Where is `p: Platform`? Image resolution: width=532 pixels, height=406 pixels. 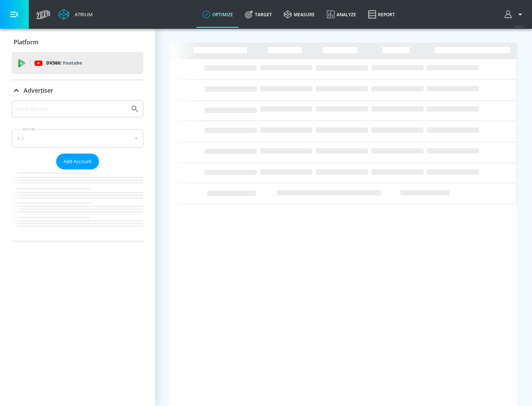 p: Platform is located at coordinates (26, 42).